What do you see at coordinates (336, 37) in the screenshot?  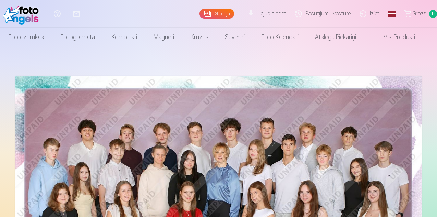 I see `a: Atslēgu piekariņi` at bounding box center [336, 37].